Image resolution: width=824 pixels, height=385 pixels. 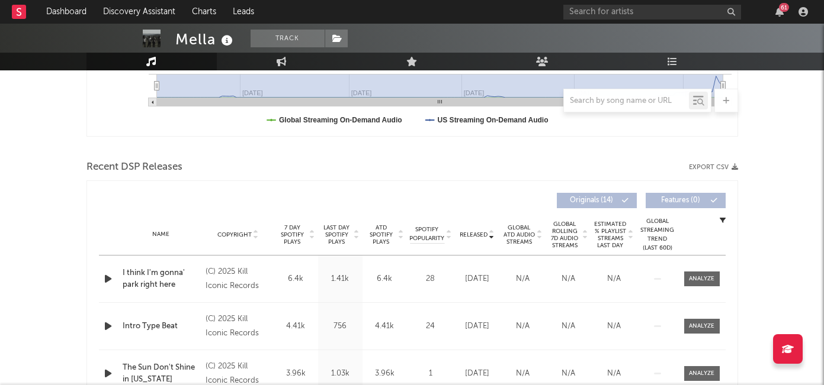 What do you see at coordinates (134, 168) in the screenshot?
I see `span: Recent DSP Releases` at bounding box center [134, 168].